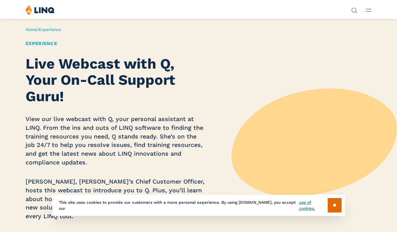  I want to click on span: Experience, so click(50, 30).